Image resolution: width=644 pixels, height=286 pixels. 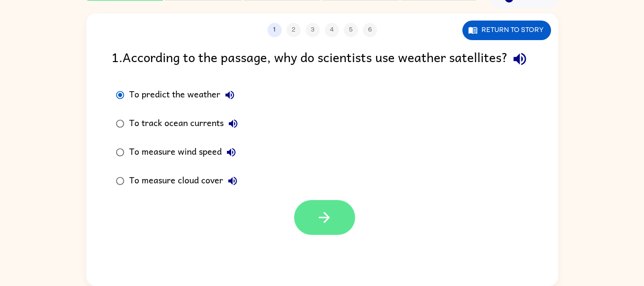 I want to click on div: To measure cloud cover, so click(x=186, y=181).